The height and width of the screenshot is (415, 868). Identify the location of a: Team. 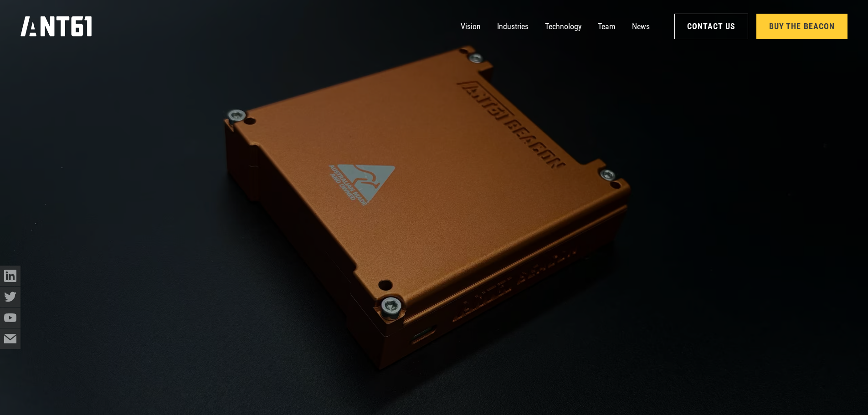
(606, 27).